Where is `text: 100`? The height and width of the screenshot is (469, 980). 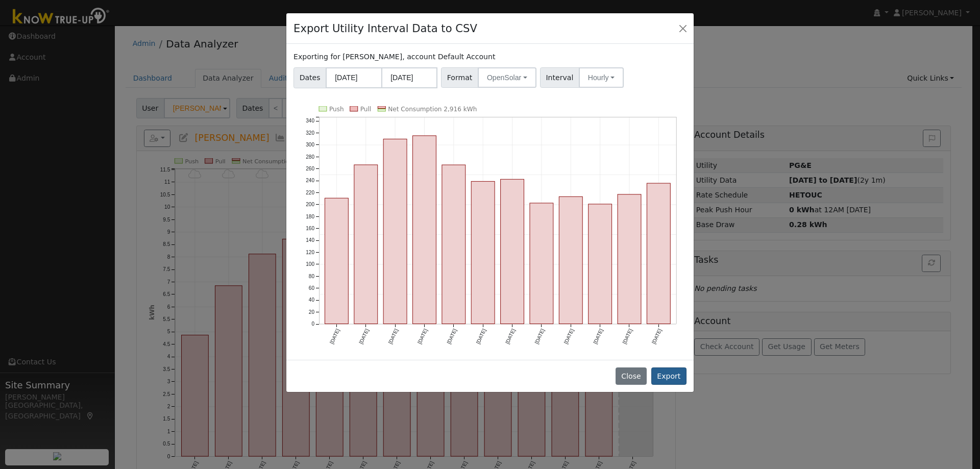 text: 100 is located at coordinates (310, 264).